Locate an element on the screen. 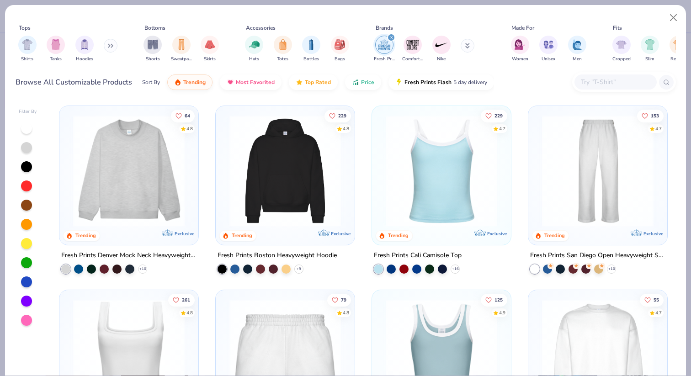  div: filter for Men is located at coordinates (577, 49).